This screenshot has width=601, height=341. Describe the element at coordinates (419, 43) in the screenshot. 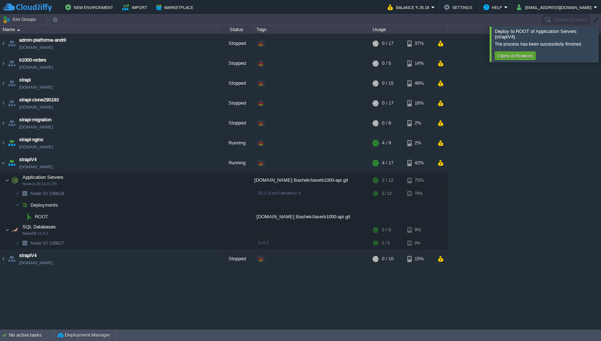

I see `div: 37%` at that location.